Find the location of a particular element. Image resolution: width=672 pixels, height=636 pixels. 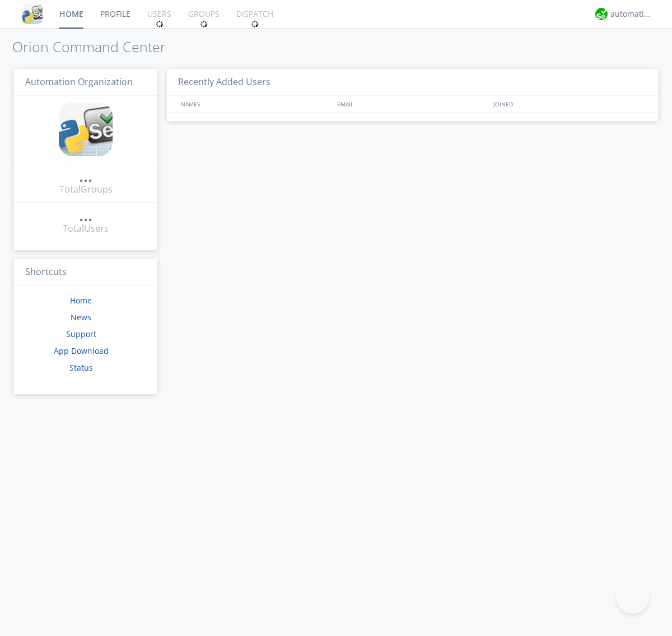

img: d2d01cd9b4174d08988066c6d424eccd is located at coordinates (601, 14).